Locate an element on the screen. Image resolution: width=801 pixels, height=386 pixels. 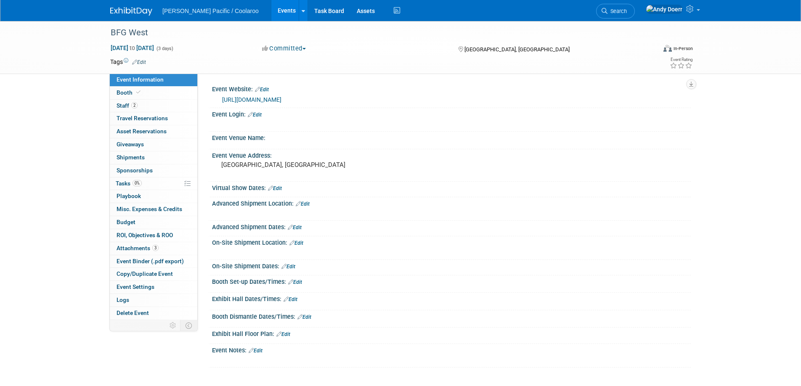
a: Tasks0% is located at coordinates (154, 184).